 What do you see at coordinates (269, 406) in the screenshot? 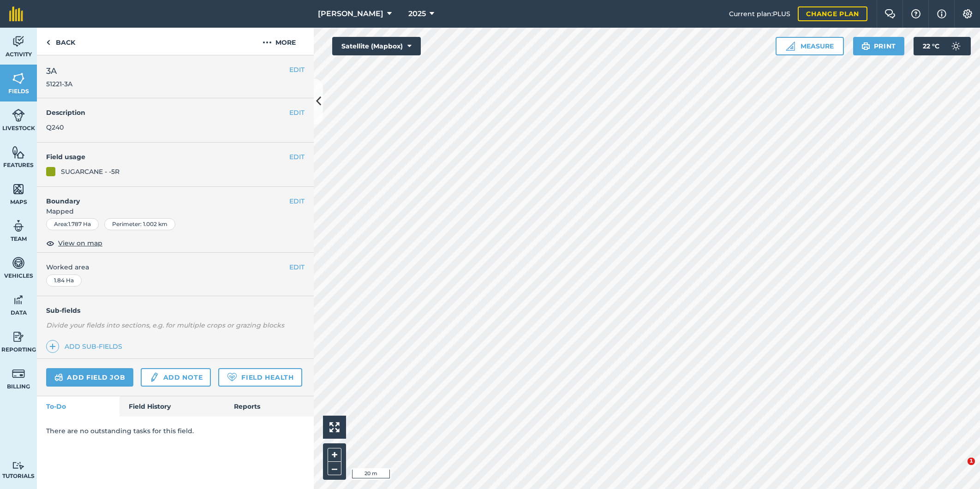
I see `a: Reports` at bounding box center [269, 406].